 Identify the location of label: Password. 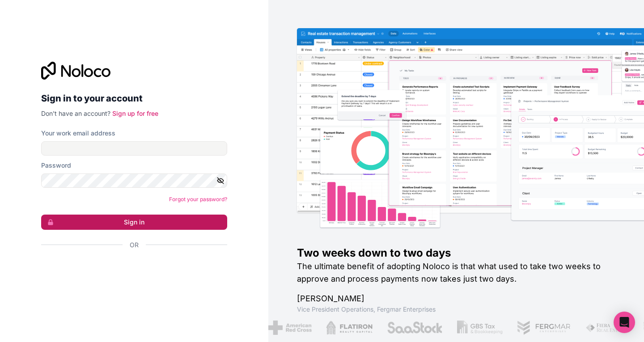
(56, 165).